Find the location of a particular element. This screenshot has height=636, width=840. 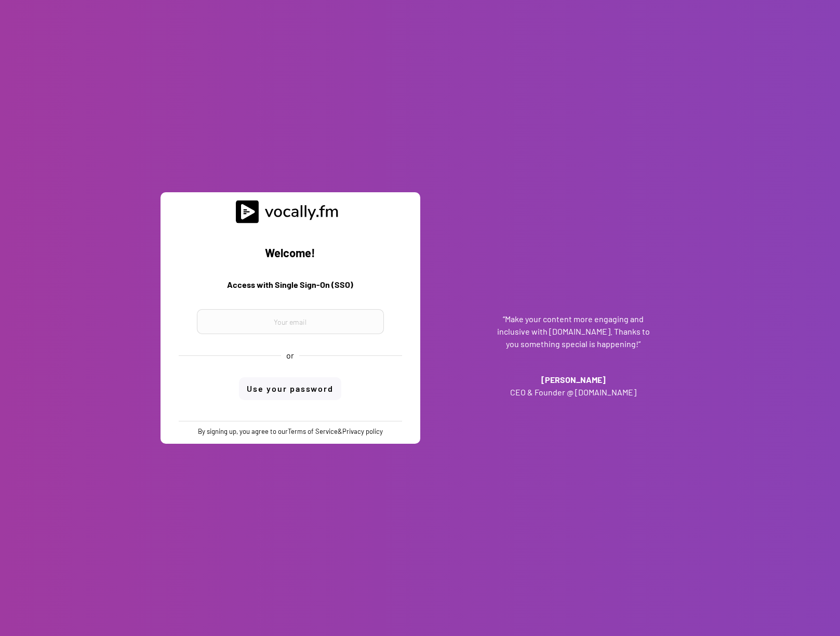

div: or is located at coordinates (289, 355).